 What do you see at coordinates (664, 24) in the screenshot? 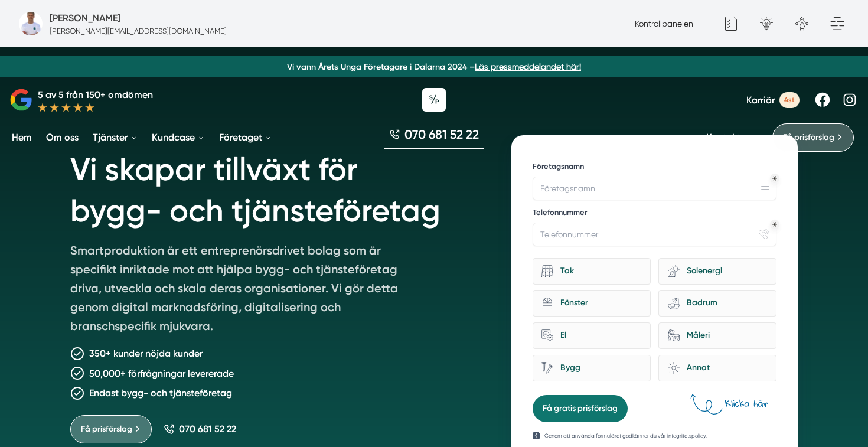
I see `a: Kontrollpanelen` at bounding box center [664, 24].